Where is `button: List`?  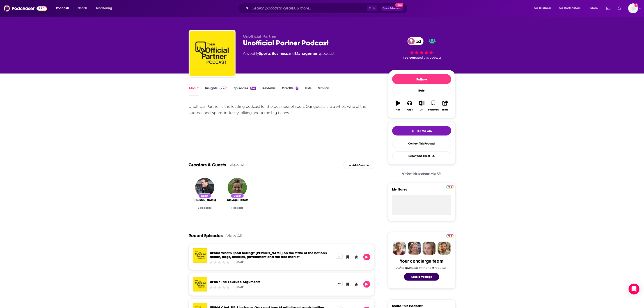 button: List is located at coordinates (422, 106).